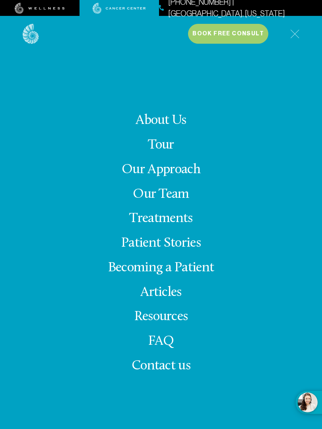  What do you see at coordinates (161, 366) in the screenshot?
I see `span: Contact us` at bounding box center [161, 366].